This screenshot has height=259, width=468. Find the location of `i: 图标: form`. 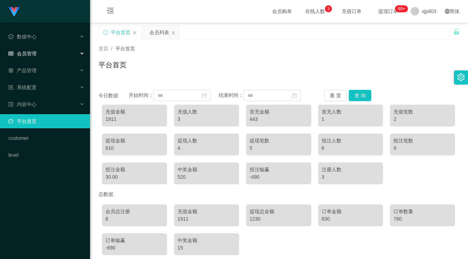

i: 图标: form is located at coordinates (11, 87).